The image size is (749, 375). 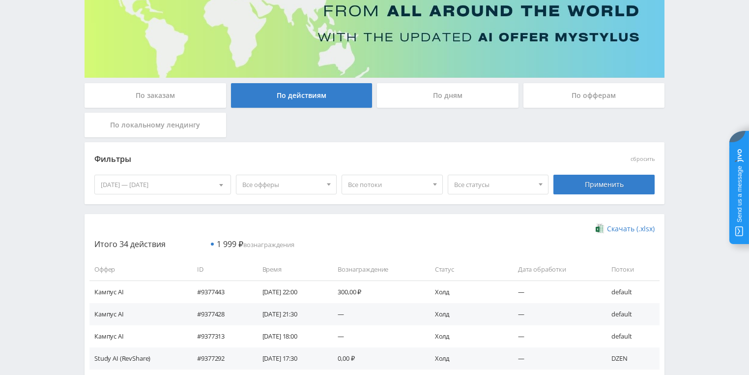 I want to click on td: Оффер, so click(x=138, y=269).